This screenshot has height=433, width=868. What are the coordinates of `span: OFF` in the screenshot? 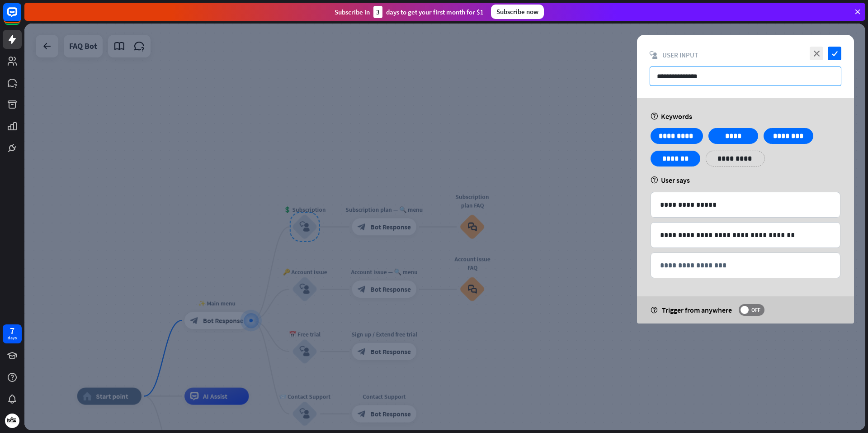 It's located at (755, 310).